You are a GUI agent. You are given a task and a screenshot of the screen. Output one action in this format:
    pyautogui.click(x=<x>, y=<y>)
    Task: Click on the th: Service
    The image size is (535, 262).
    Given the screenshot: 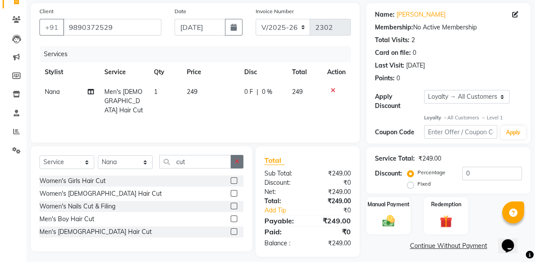 What is the action you would take?
    pyautogui.click(x=124, y=72)
    